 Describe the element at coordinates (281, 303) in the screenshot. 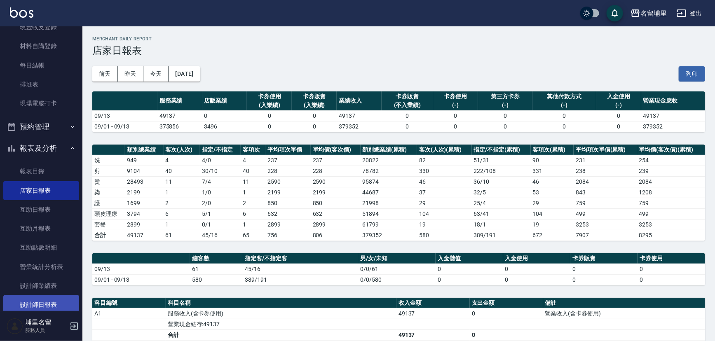

I see `th: 科目名稱` at that location.